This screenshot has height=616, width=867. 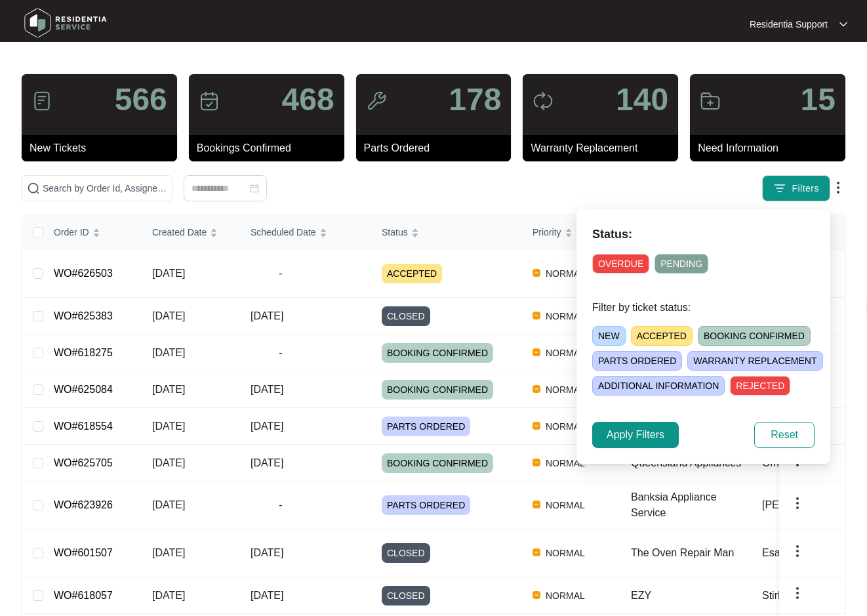 I want to click on p: Status:, so click(x=703, y=234).